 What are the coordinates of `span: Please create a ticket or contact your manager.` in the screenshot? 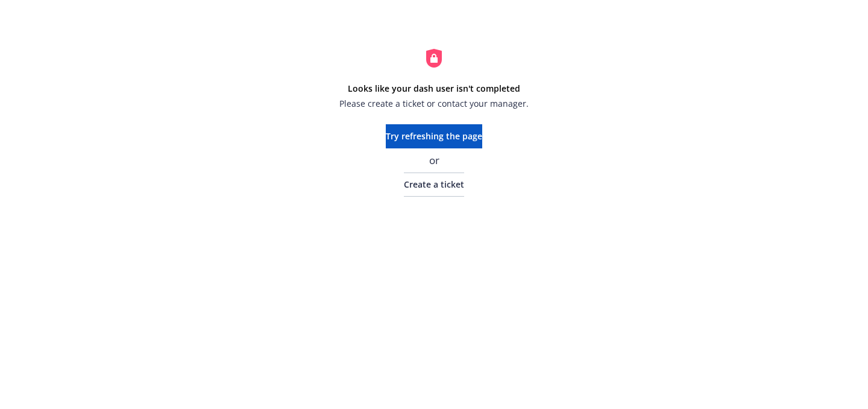 It's located at (434, 103).